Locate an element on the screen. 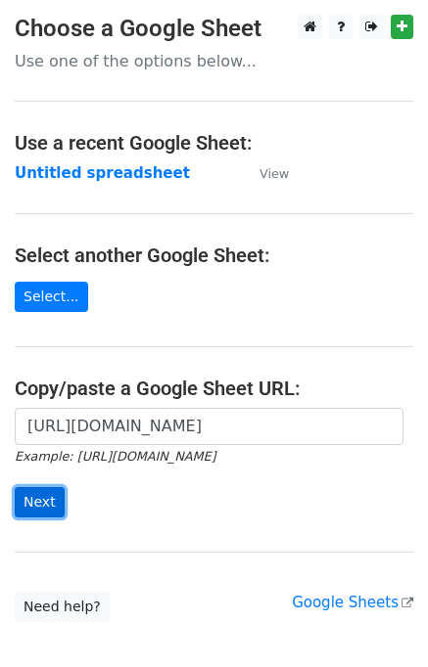  small: View is located at coordinates (274, 173).